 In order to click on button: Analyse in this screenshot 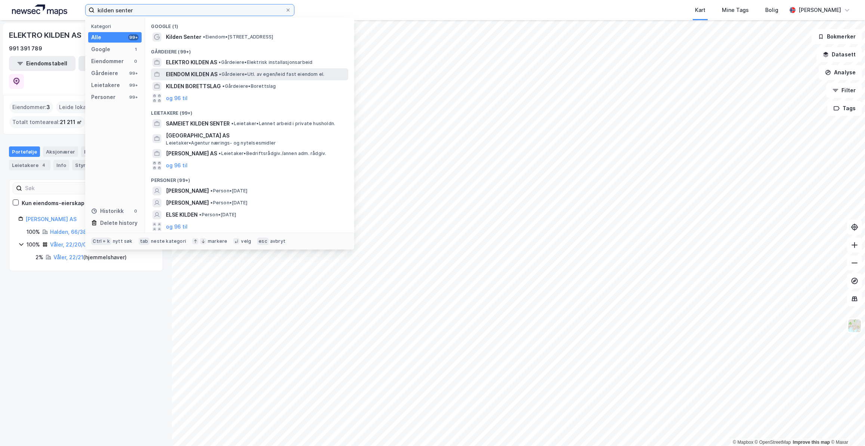, I will do `click(840, 72)`.